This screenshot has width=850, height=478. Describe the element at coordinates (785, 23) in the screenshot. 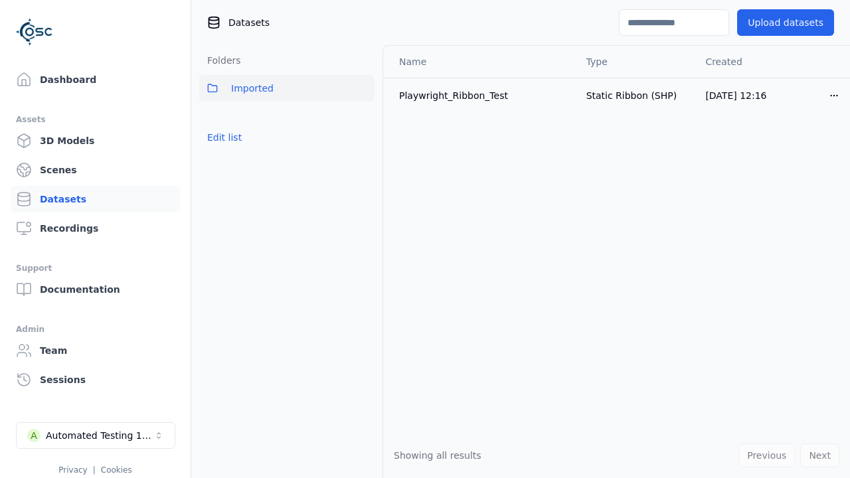

I see `a: Upload datasets` at that location.